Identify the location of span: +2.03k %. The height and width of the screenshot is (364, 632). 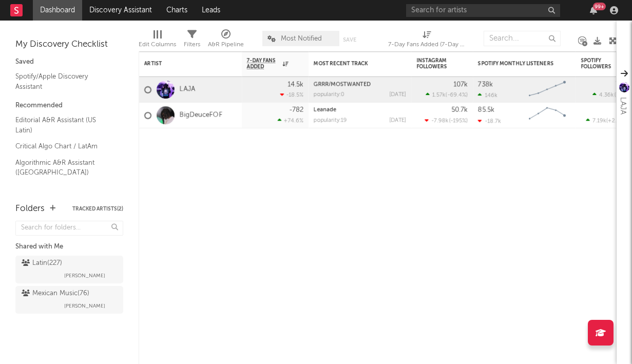
(619, 120).